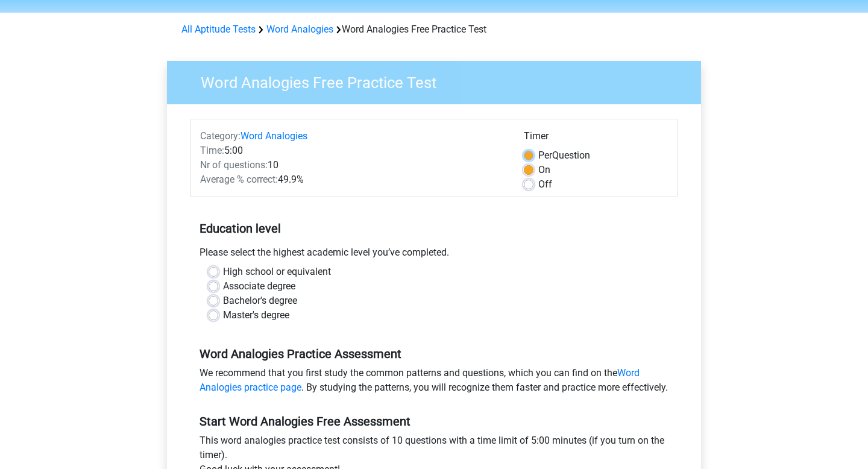 The height and width of the screenshot is (469, 868). Describe the element at coordinates (434, 382) in the screenshot. I see `div: We recommend that you first study the common patterns and questions, which you can find on the . ...` at that location.